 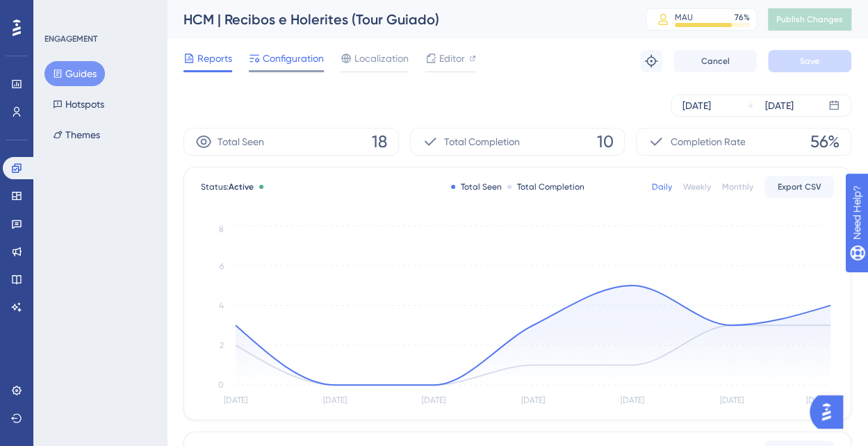 What do you see at coordinates (743, 18) in the screenshot?
I see `div: 76 %` at bounding box center [743, 18].